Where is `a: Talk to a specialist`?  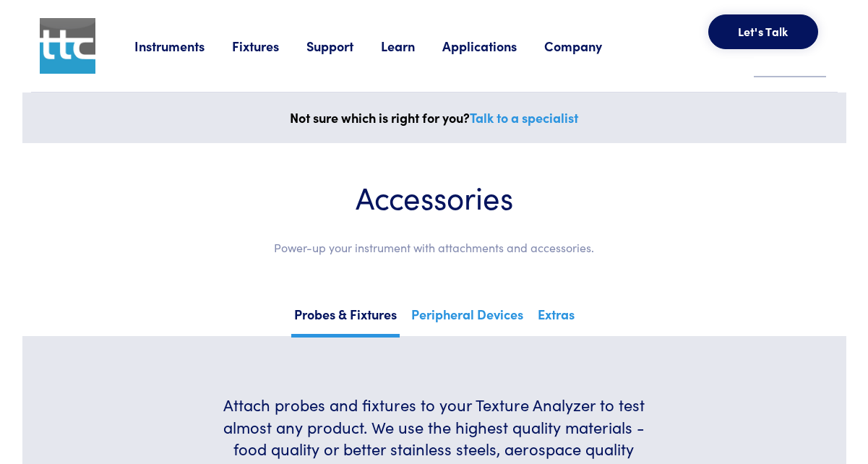
a: Talk to a specialist is located at coordinates (524, 117).